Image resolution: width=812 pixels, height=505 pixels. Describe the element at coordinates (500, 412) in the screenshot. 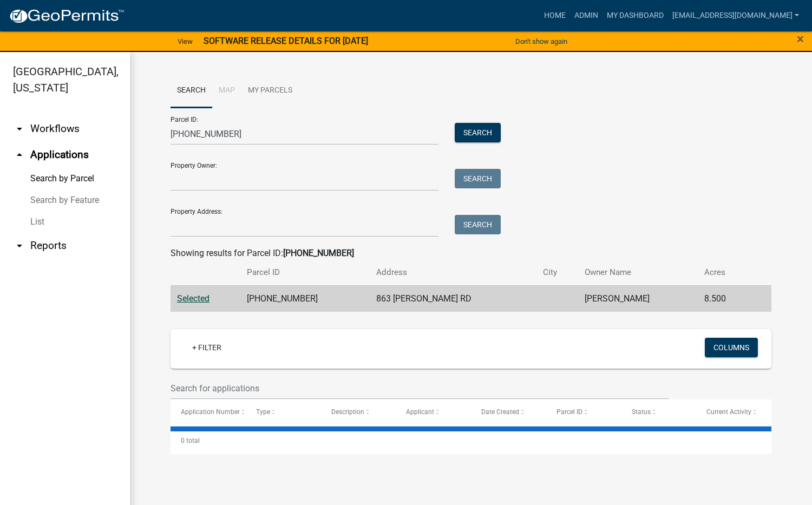

I see `span: Date Created` at that location.